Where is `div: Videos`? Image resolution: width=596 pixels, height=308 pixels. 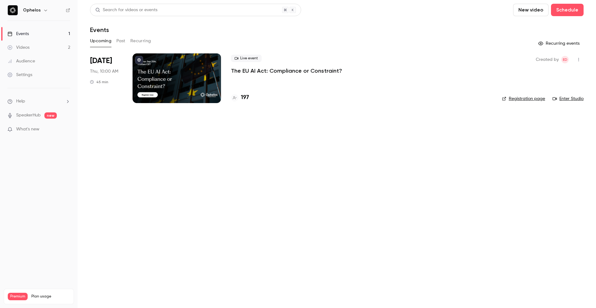 div: Videos is located at coordinates (18, 48).